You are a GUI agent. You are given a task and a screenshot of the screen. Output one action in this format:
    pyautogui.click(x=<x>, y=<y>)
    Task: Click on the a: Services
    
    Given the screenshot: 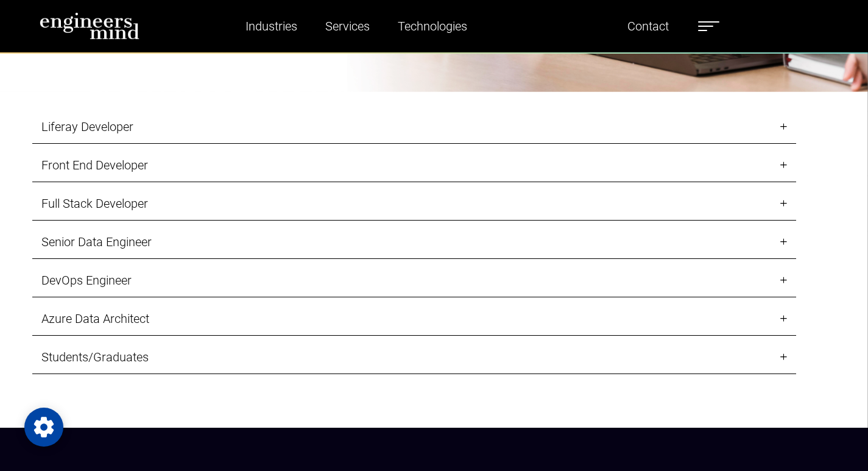 What is the action you would take?
    pyautogui.click(x=347, y=26)
    